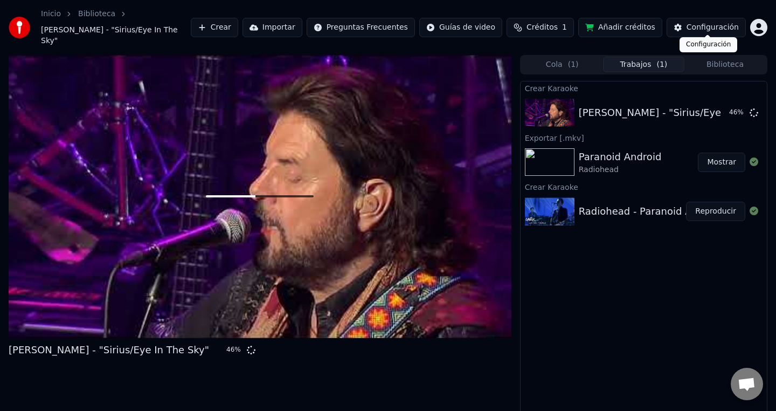  What do you see at coordinates (215, 27) in the screenshot?
I see `button: Crear` at bounding box center [215, 27].